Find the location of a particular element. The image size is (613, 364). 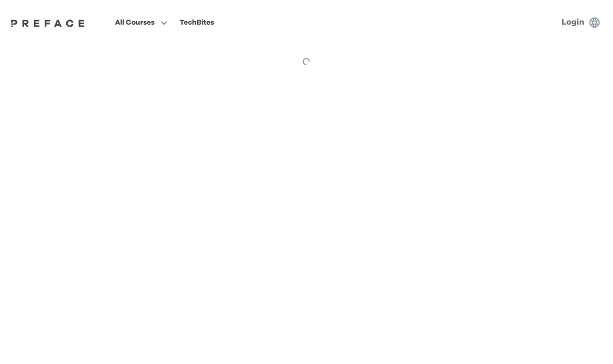

div: TechBites is located at coordinates (197, 23).